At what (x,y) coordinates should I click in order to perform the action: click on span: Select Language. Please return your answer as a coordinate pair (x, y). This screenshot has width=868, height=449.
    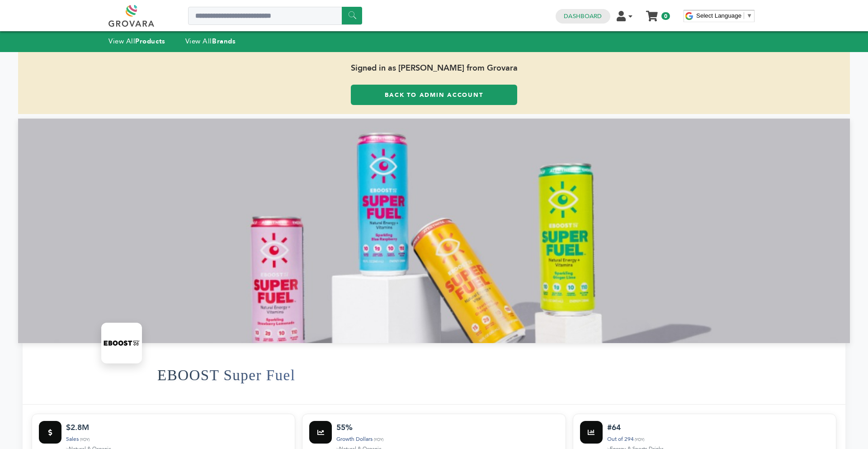
    Looking at the image, I should click on (719, 15).